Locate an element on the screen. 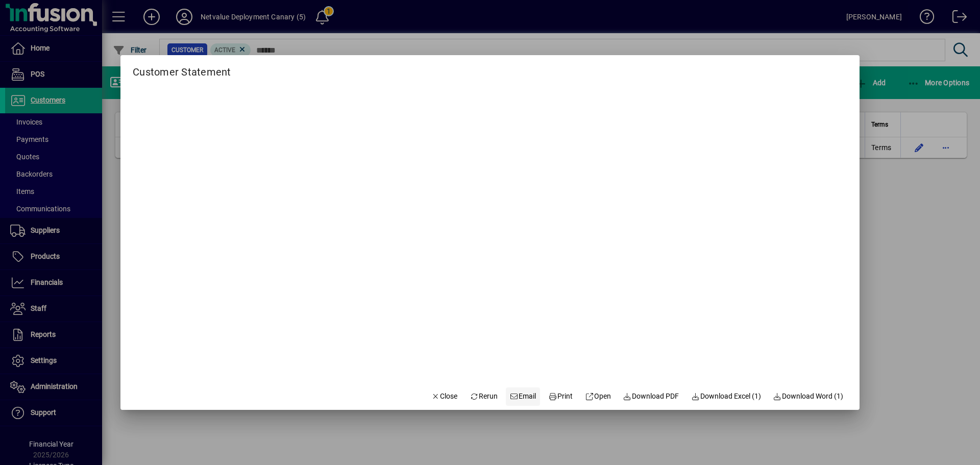  a: Open is located at coordinates (598, 396).